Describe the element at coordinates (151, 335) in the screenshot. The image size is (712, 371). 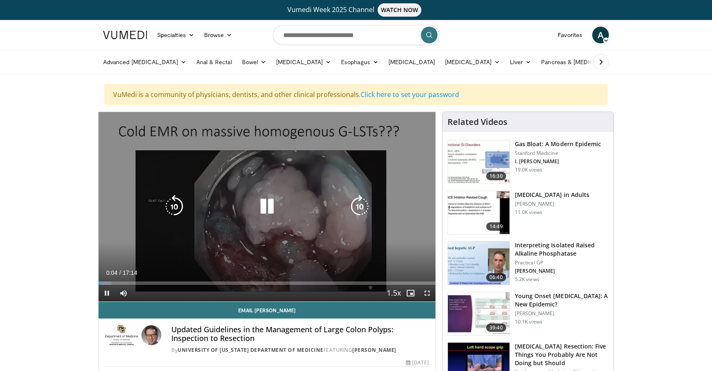
I see `img: Avatar` at that location.